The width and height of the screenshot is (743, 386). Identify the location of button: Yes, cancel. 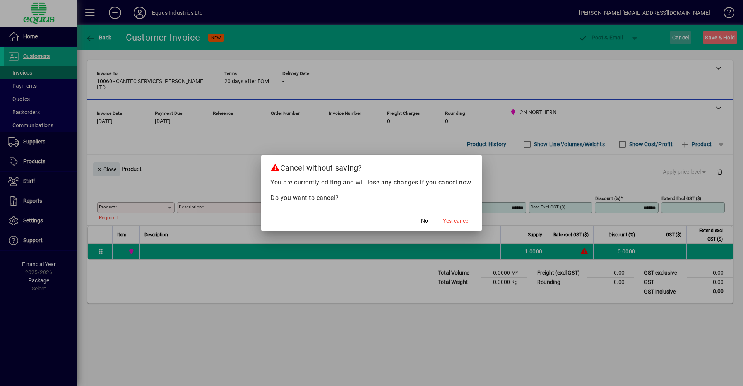
(456, 221).